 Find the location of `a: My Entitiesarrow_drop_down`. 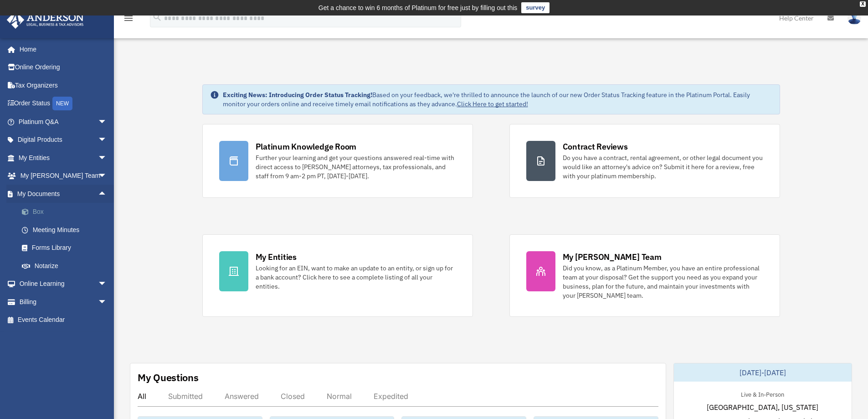

a: My Entitiesarrow_drop_down is located at coordinates (64, 158).